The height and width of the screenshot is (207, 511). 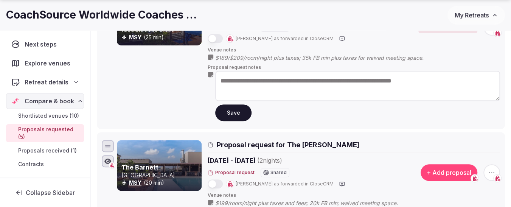 I want to click on a: Next steps, so click(x=45, y=44).